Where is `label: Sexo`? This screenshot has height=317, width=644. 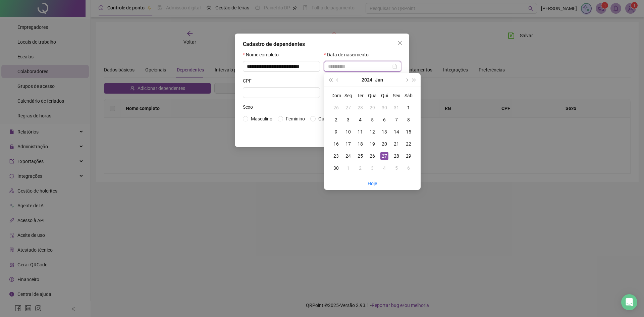
label: Sexo is located at coordinates (250, 107).